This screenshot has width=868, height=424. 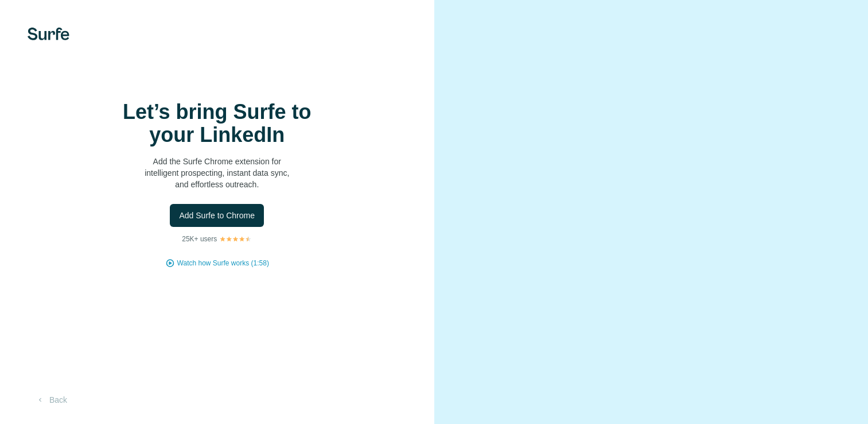 What do you see at coordinates (51, 400) in the screenshot?
I see `button: Back` at bounding box center [51, 400].